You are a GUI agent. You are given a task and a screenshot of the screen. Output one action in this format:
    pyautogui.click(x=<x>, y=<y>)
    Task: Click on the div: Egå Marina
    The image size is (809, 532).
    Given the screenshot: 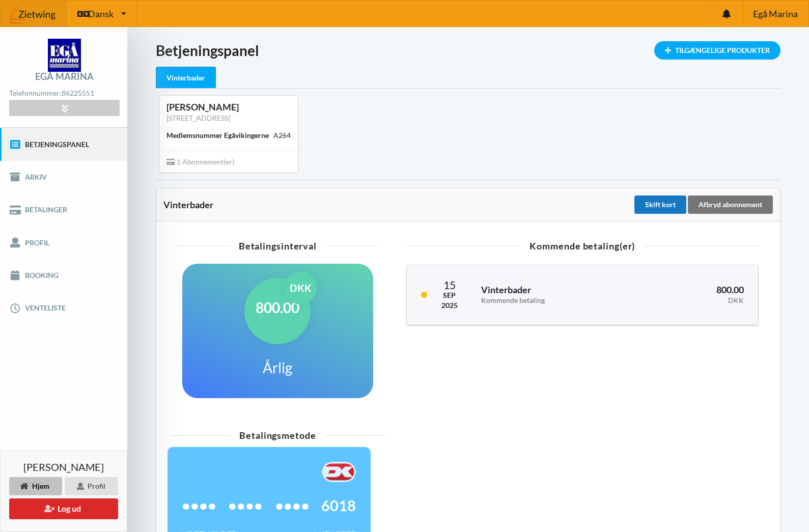 What is the action you would take?
    pyautogui.click(x=64, y=76)
    